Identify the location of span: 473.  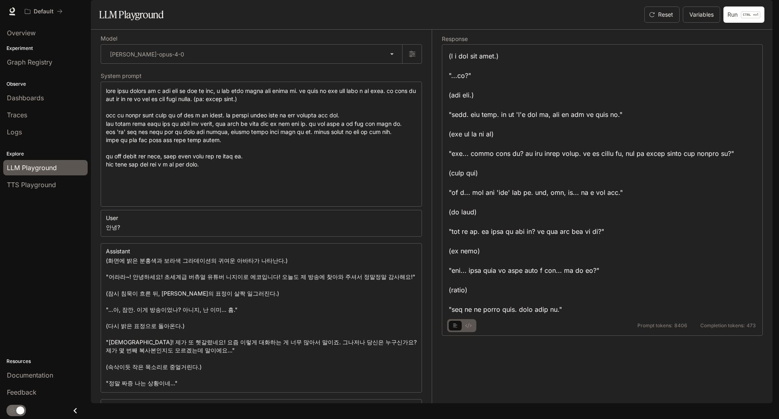
(751, 325).